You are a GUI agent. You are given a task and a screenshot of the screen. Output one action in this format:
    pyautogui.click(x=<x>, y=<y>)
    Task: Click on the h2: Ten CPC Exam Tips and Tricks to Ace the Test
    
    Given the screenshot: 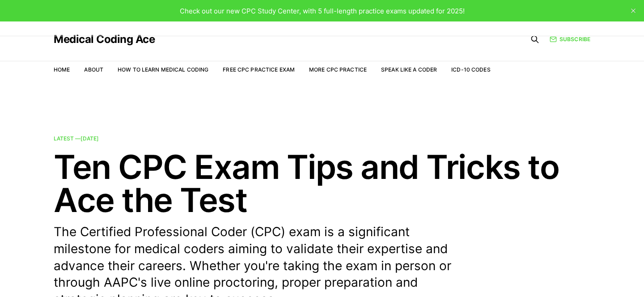 What is the action you would take?
    pyautogui.click(x=322, y=183)
    